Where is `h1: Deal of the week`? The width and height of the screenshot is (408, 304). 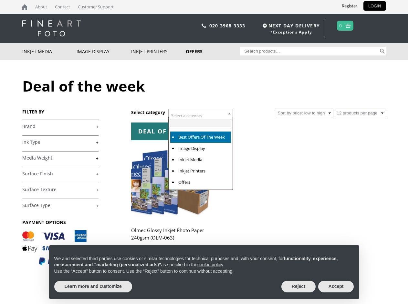 h1: Deal of the week is located at coordinates (204, 86).